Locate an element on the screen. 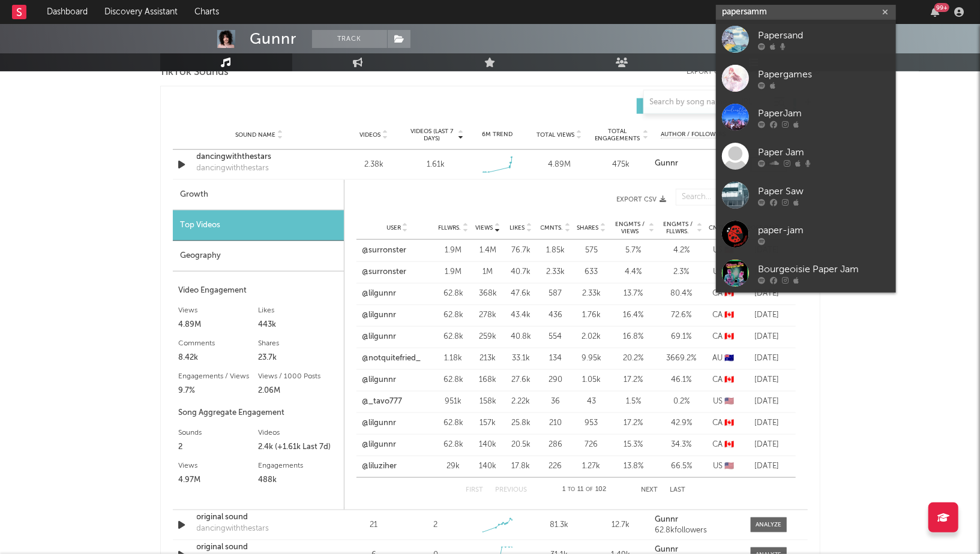 This screenshot has width=980, height=554. a: Paper Saw is located at coordinates (806, 195).